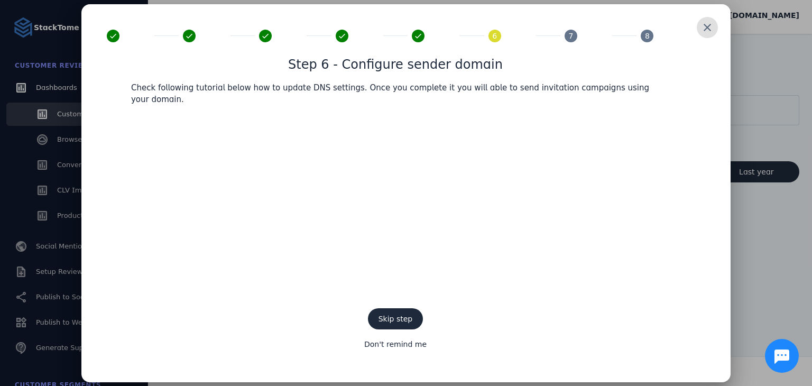 Image resolution: width=812 pixels, height=386 pixels. I want to click on span: 7, so click(571, 35).